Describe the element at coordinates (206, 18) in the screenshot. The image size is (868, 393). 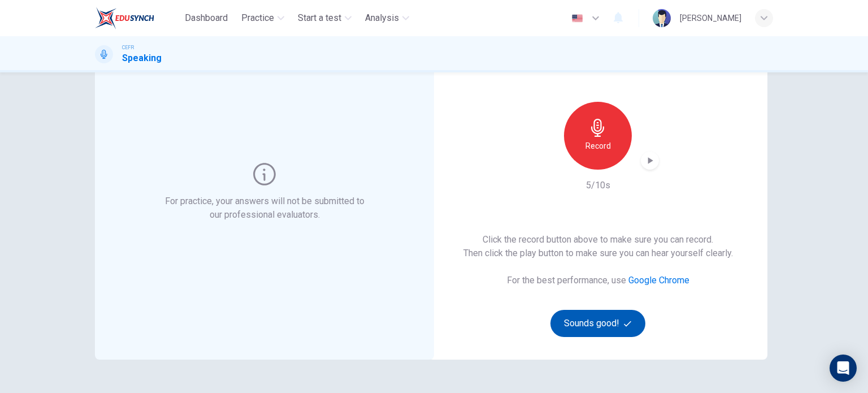
I see `button: Dashboard` at that location.